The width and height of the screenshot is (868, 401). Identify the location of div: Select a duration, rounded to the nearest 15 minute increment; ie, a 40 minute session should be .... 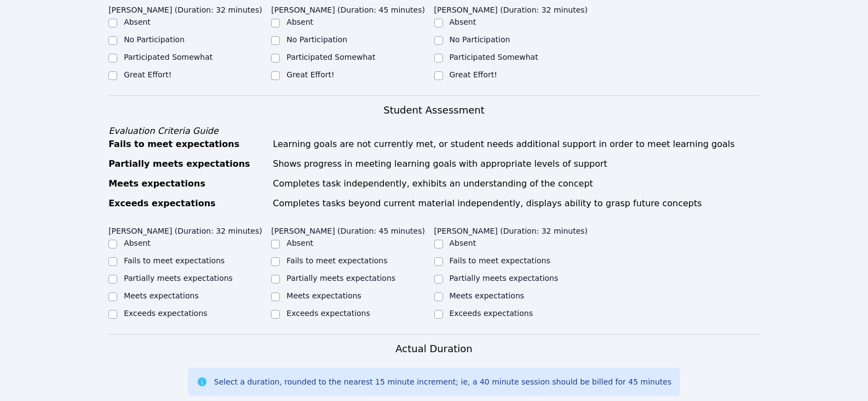
(442, 381).